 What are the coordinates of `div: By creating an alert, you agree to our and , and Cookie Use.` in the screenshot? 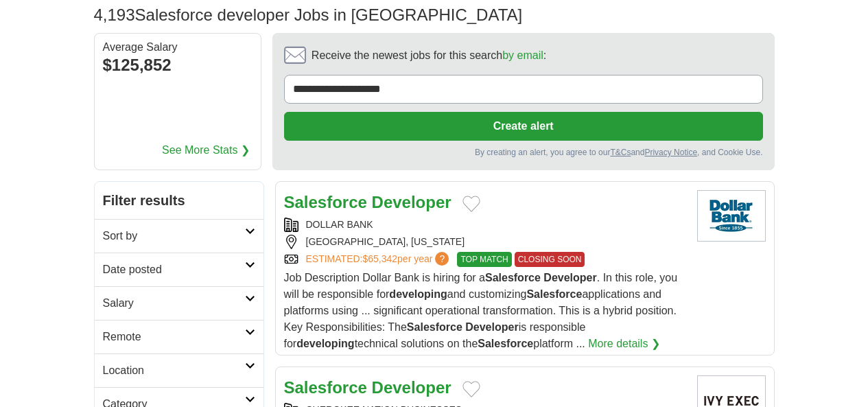 It's located at (523, 152).